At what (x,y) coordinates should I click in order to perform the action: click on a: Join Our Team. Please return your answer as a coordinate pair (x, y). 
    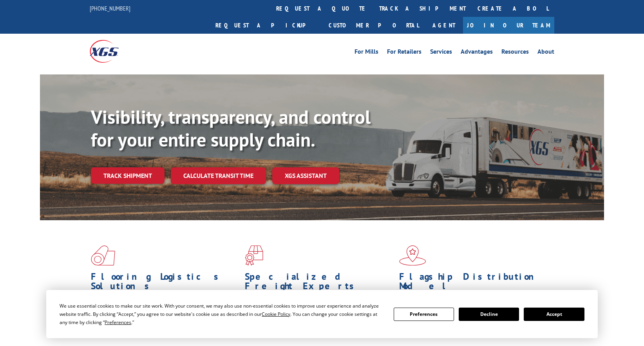
    Looking at the image, I should click on (509, 25).